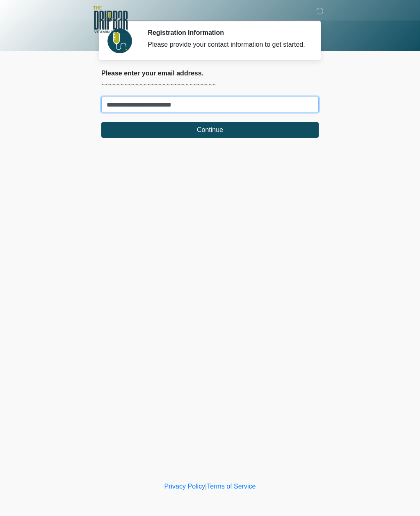  Describe the element at coordinates (226, 45) in the screenshot. I see `div: Please provide your contact information to get started.` at that location.